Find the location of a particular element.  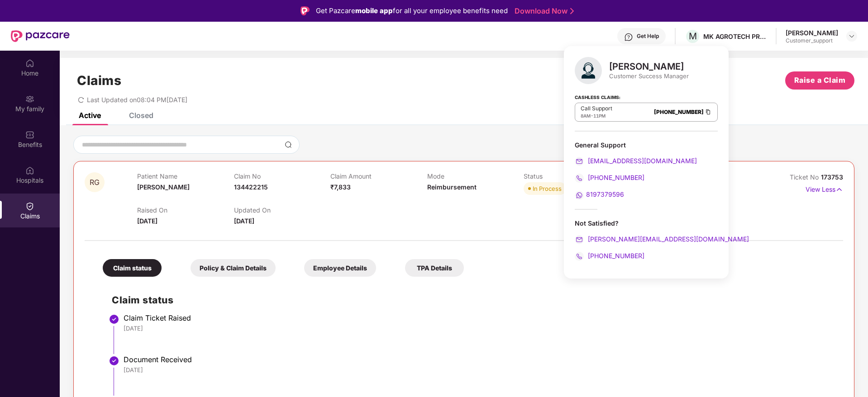

div: Employee Details is located at coordinates (340, 268).